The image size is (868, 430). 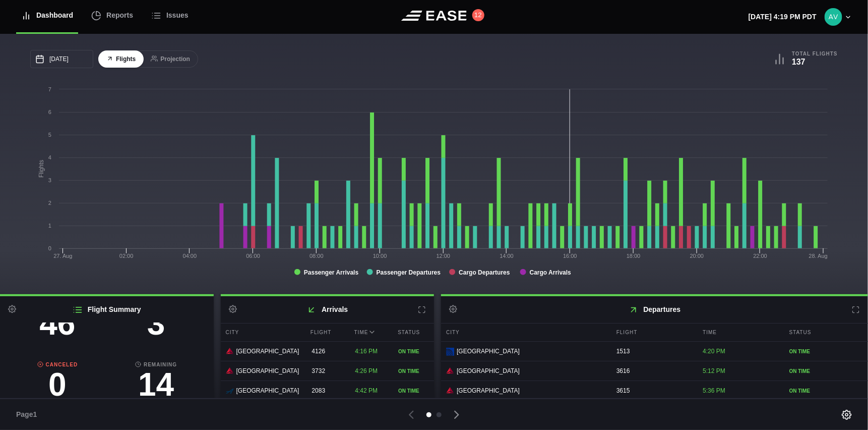 I want to click on text: 18:00, so click(x=633, y=256).